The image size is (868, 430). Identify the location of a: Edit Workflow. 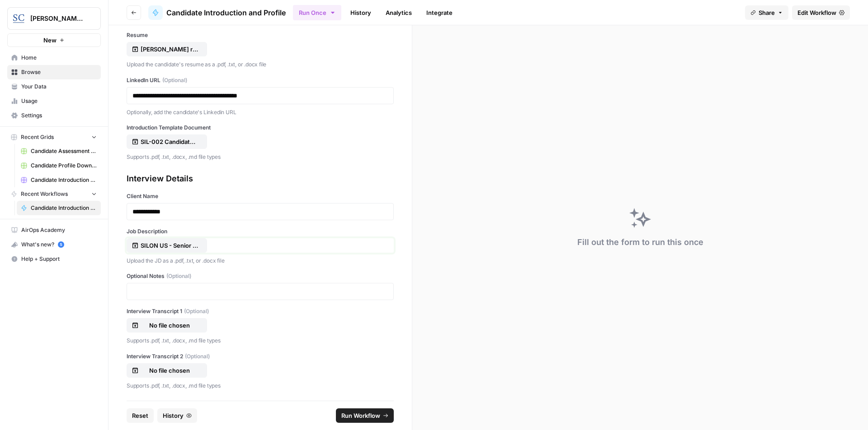
(820, 12).